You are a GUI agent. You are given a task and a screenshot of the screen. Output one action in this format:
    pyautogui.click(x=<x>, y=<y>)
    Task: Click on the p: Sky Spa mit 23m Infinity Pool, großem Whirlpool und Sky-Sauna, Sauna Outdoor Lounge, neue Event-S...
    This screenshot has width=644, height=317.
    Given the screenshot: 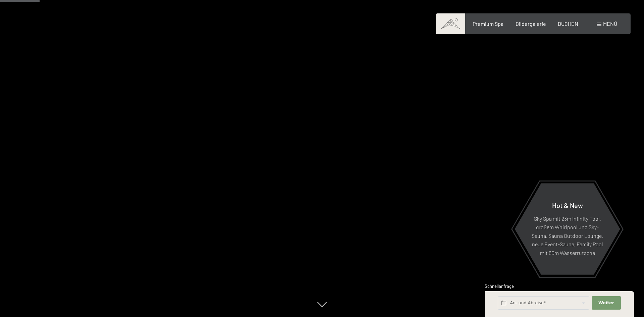 What is the action you would take?
    pyautogui.click(x=567, y=235)
    